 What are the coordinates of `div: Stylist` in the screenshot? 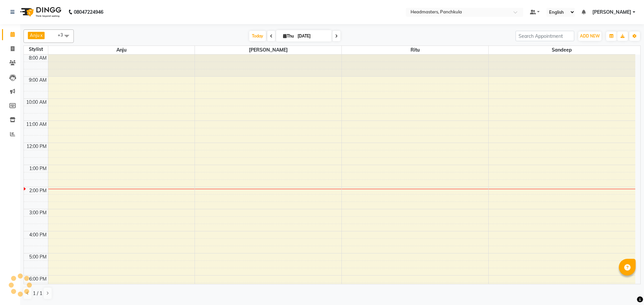 It's located at (36, 49).